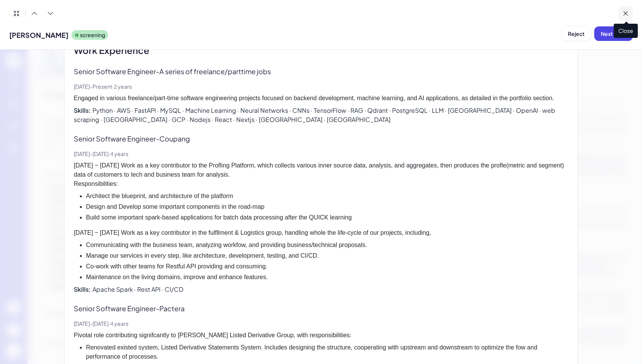  Describe the element at coordinates (327, 352) in the screenshot. I see `li: Renovated existed system, Listed Derivative Statements System. Includes designing the structure, ...` at that location.